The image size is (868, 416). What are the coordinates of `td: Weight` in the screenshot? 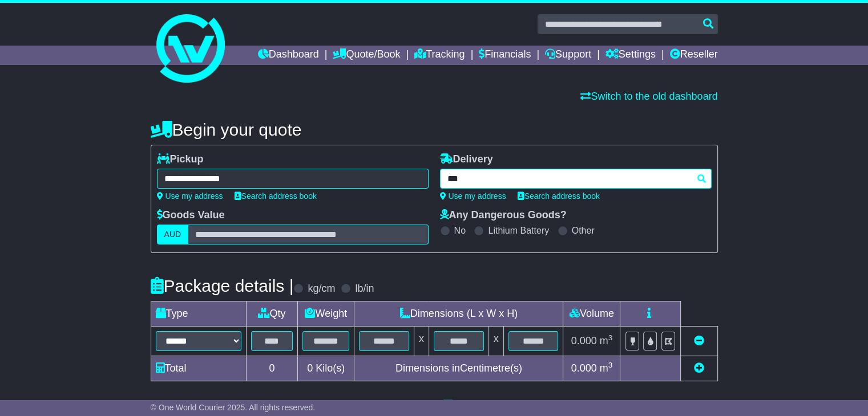 It's located at (326, 314).